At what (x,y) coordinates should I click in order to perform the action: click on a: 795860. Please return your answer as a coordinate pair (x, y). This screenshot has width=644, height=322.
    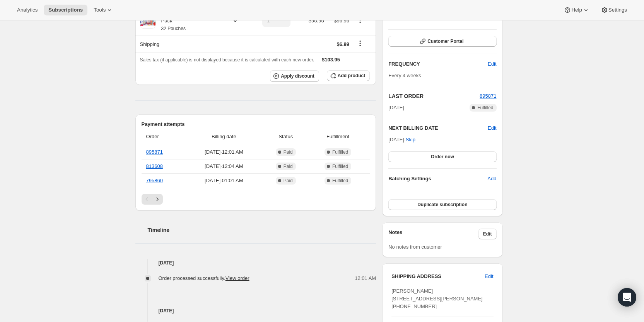
    Looking at the image, I should click on (154, 180).